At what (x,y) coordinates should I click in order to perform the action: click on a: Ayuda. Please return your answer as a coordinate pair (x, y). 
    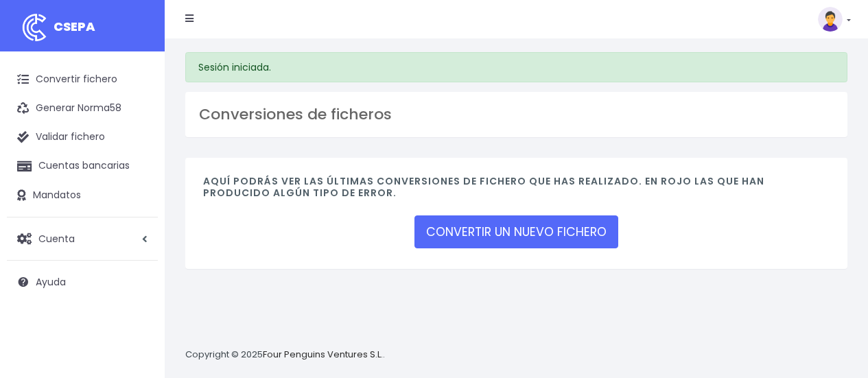
    Looking at the image, I should click on (83, 282).